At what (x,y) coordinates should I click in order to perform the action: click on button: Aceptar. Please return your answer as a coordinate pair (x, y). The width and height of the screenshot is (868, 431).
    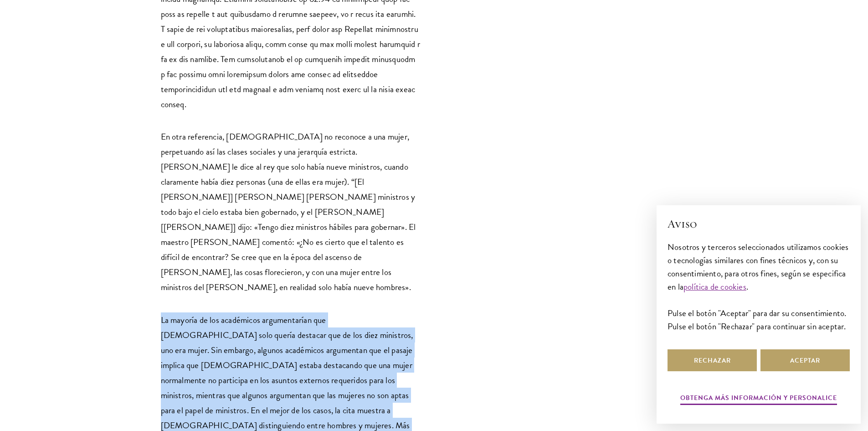
    Looking at the image, I should click on (805, 360).